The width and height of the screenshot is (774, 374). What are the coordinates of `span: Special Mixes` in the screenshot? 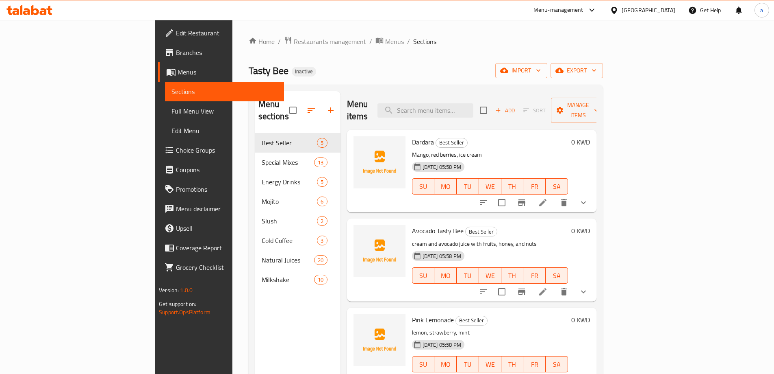 It's located at (288, 162).